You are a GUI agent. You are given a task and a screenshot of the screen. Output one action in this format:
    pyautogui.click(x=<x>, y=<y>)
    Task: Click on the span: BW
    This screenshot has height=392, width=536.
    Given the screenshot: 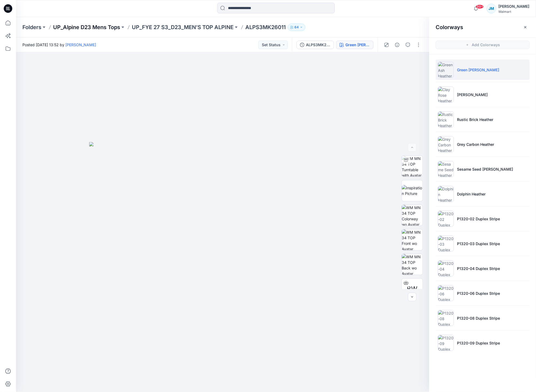 What is the action you would take?
    pyautogui.click(x=412, y=289)
    